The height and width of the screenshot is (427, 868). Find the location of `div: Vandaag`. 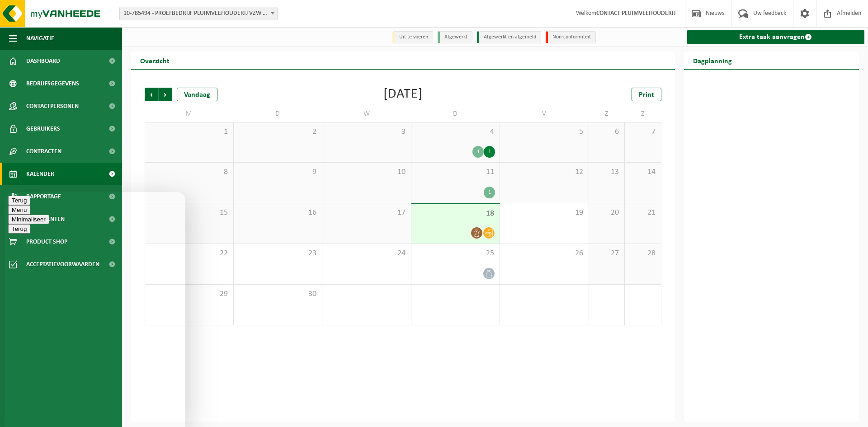

div: Vandaag is located at coordinates (197, 94).